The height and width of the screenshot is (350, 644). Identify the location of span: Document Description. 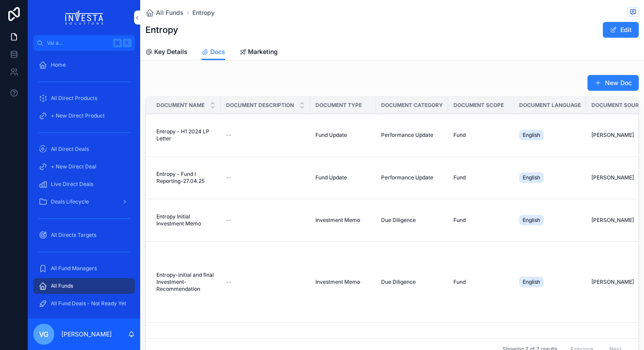
(260, 105).